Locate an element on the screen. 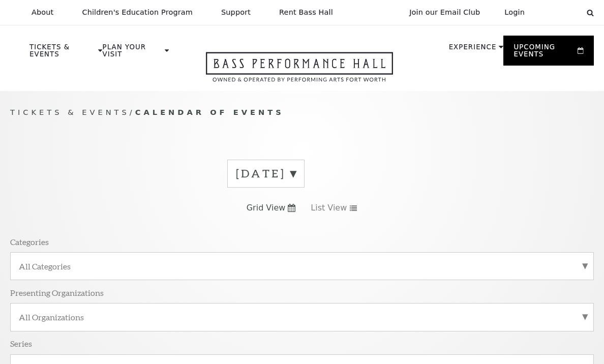 The width and height of the screenshot is (604, 364). p: Presenting Organizations is located at coordinates (57, 292).